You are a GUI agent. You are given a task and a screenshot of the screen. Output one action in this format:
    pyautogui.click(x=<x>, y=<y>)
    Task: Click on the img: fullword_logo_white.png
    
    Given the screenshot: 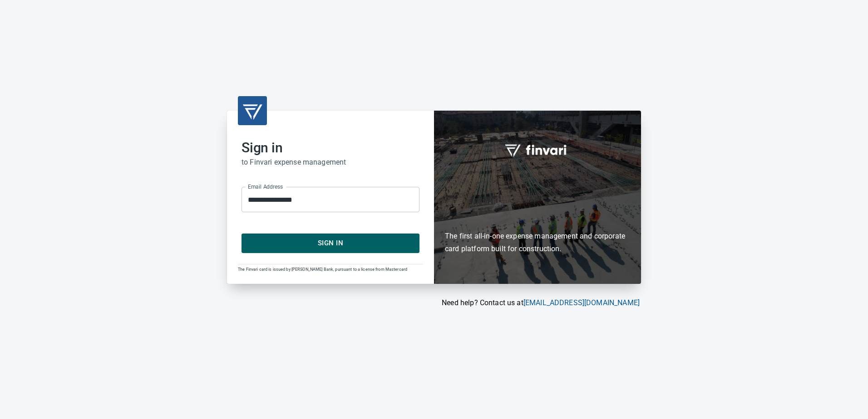 What is the action you would take?
    pyautogui.click(x=537, y=150)
    